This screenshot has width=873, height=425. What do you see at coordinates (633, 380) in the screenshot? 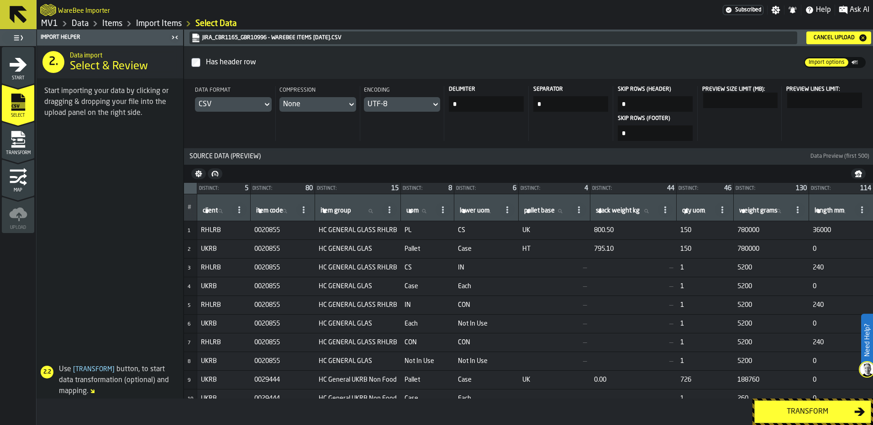
I see `span: 0.00` at bounding box center [633, 380].